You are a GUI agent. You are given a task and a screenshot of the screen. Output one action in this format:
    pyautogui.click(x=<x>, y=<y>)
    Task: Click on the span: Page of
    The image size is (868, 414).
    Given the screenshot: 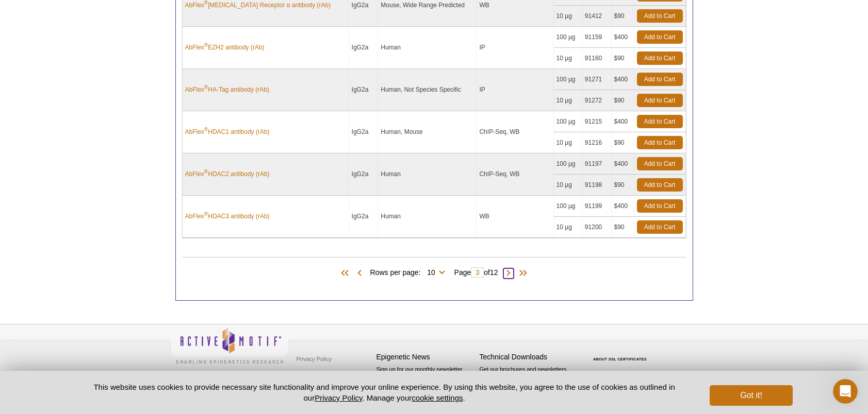 What is the action you would take?
    pyautogui.click(x=476, y=273)
    